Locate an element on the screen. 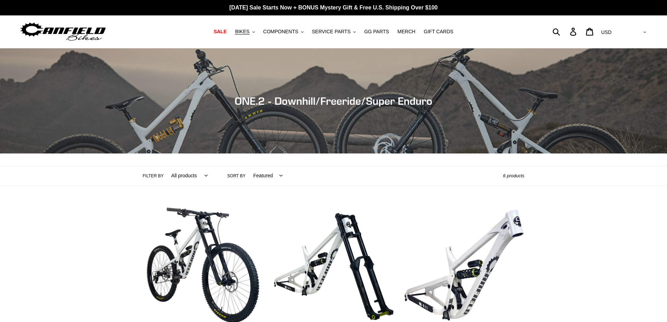  span: 6 products is located at coordinates (514, 175).